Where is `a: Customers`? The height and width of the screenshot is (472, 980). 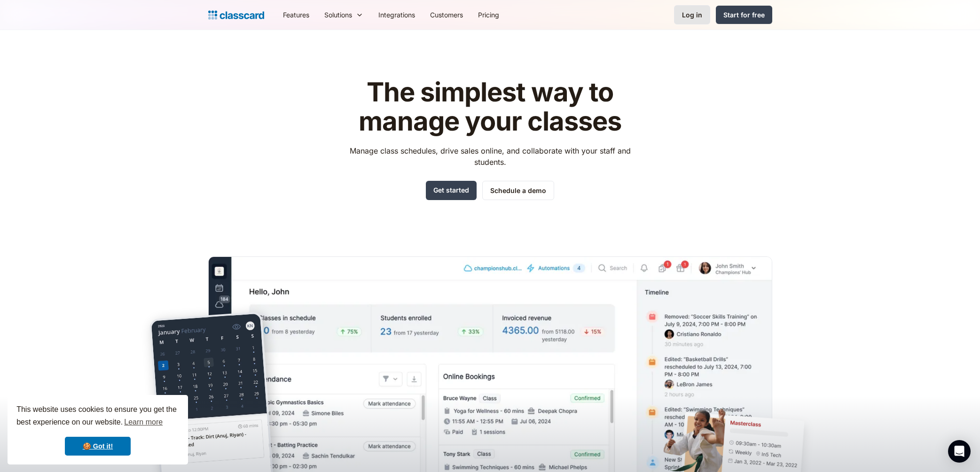
a: Customers is located at coordinates (446, 14).